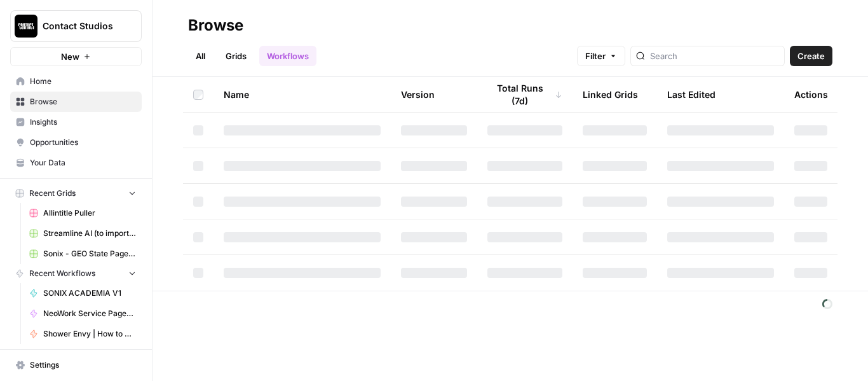 Image resolution: width=868 pixels, height=381 pixels. Describe the element at coordinates (76, 56) in the screenshot. I see `button: New` at that location.